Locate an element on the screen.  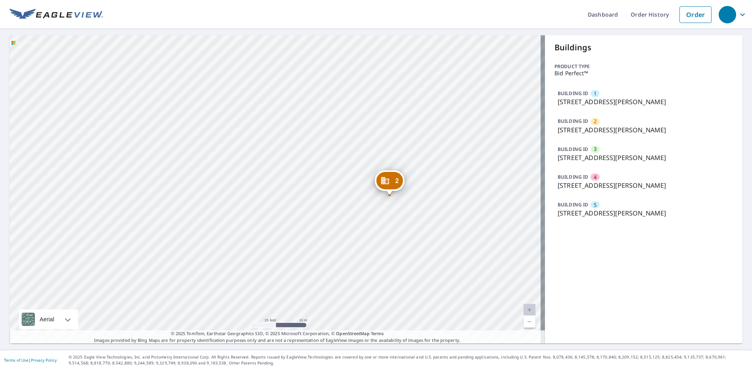
div: Dropped pin, building 2, Commercial property, 5885 Edenfield Rd Jacksonville, FL 32277 is located at coordinates (389, 183).